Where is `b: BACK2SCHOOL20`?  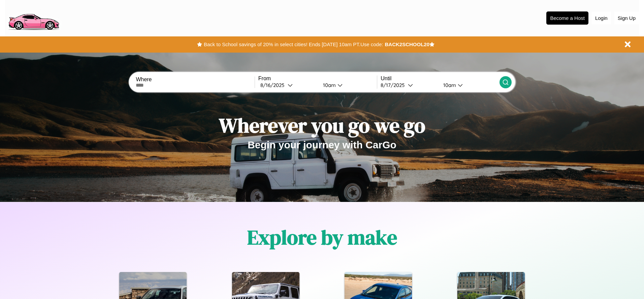
b: BACK2SCHOOL20 is located at coordinates (407, 44).